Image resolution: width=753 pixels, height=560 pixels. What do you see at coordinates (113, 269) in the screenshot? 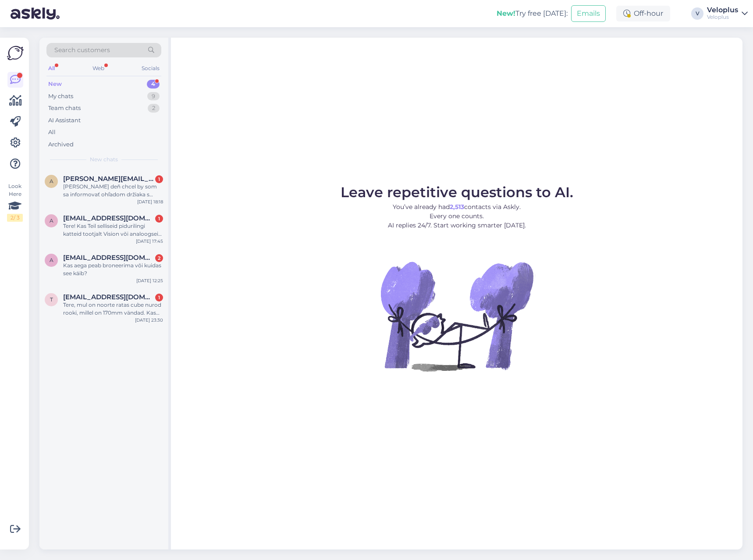
I see `div: Kas aega peab broneerima või kuidas see käib?` at bounding box center [113, 269].